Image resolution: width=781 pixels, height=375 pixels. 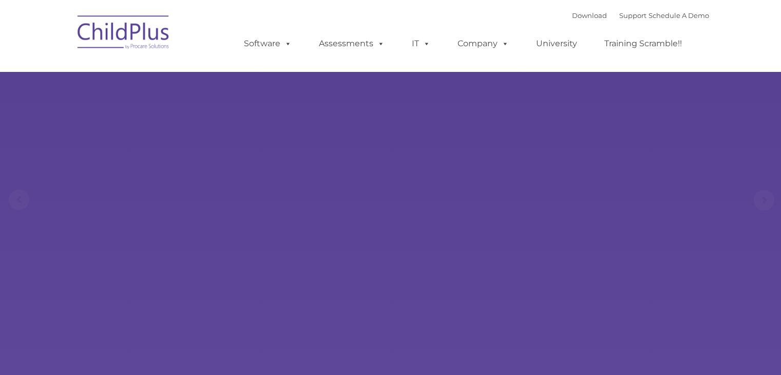 I want to click on a: Support, so click(x=633, y=15).